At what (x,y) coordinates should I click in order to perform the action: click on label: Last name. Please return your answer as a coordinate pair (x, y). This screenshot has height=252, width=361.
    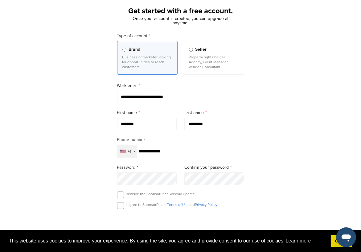
    Looking at the image, I should click on (214, 113).